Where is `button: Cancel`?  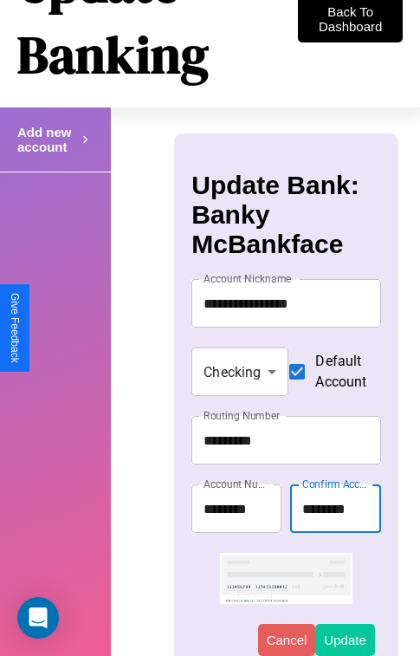
button: Cancel is located at coordinates (287, 639).